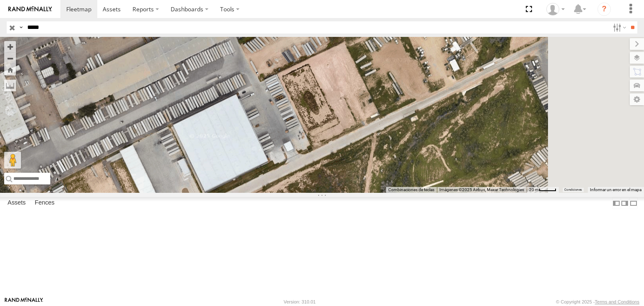 The width and height of the screenshot is (644, 306). What do you see at coordinates (616, 203) in the screenshot?
I see `label: Dock Summary Table to the Left` at bounding box center [616, 203].